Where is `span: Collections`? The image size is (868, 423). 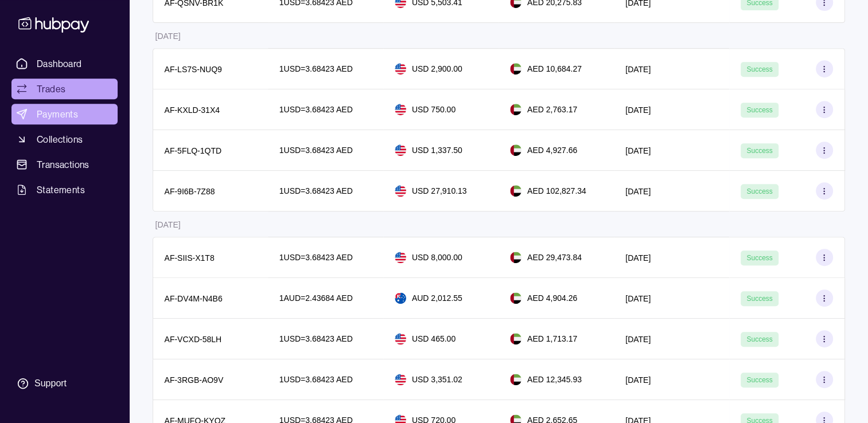
span: Collections is located at coordinates (60, 139).